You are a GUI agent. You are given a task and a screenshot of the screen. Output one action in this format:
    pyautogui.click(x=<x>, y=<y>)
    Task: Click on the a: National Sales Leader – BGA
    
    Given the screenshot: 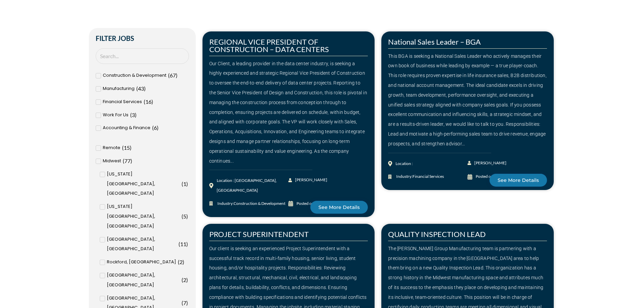 What is the action you would take?
    pyautogui.click(x=434, y=41)
    